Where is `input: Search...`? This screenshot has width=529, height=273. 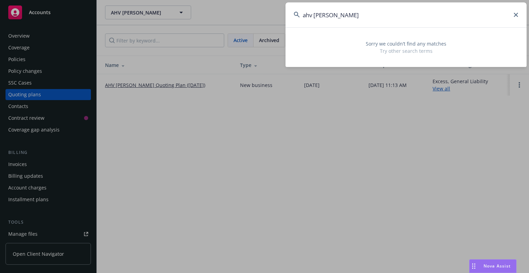
input: Search... is located at coordinates (406, 15).